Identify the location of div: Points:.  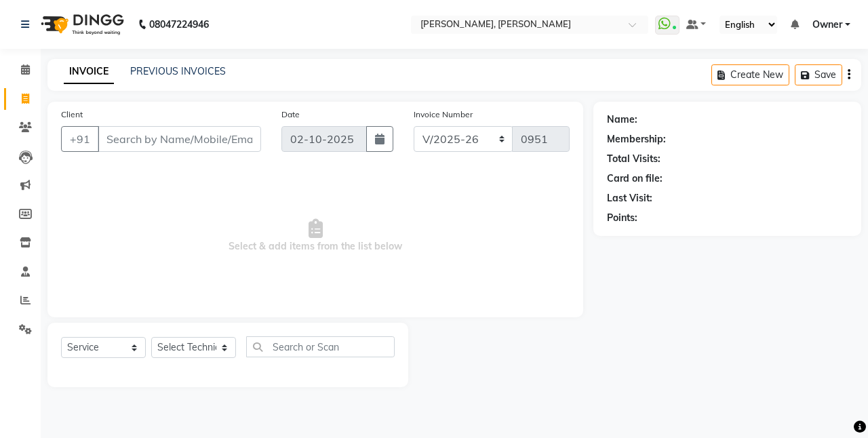
(622, 218).